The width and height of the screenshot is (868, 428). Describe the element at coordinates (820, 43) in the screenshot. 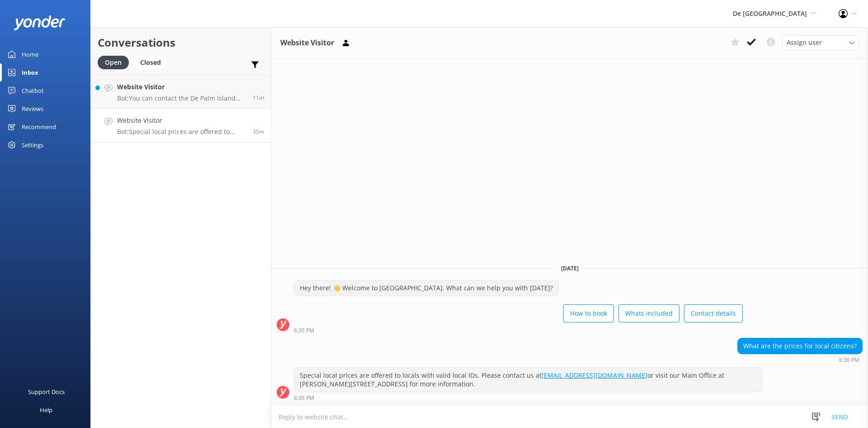

I see `div: Assign User` at that location.